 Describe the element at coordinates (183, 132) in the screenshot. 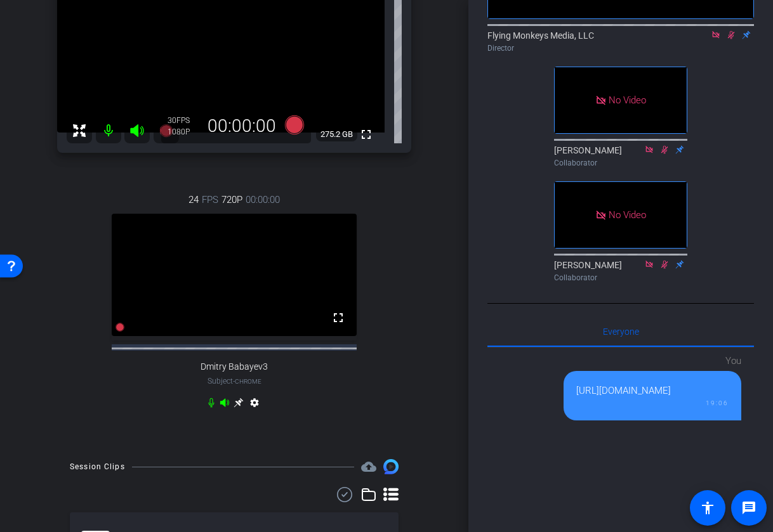

I see `div: 1080P` at that location.